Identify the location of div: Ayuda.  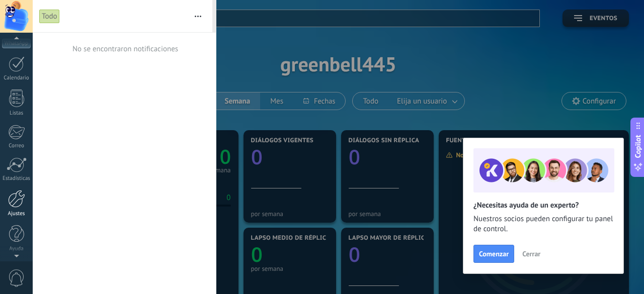
(16, 249).